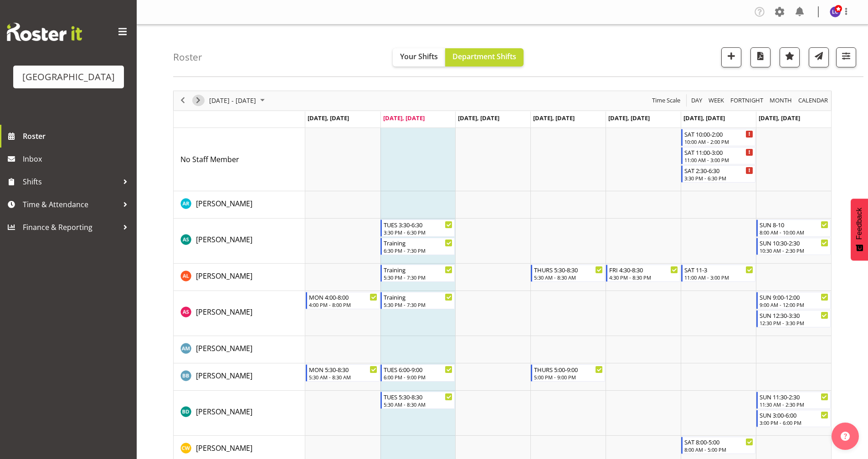 The height and width of the screenshot is (459, 868). I want to click on div: SAT 2:30-6:30, so click(719, 170).